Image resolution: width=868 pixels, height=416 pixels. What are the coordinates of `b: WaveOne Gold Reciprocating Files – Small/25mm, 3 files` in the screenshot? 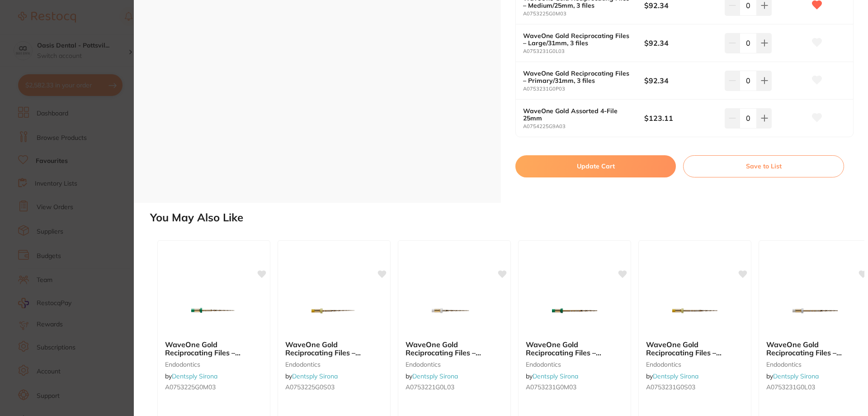 It's located at (335, 349).